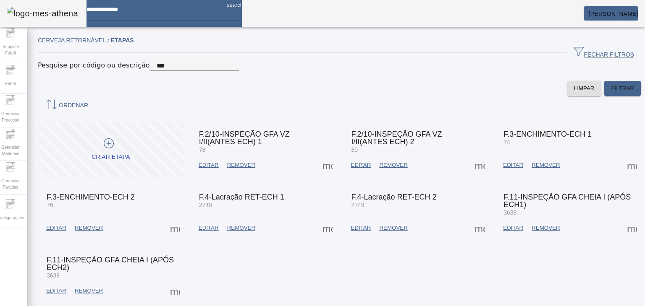 The width and height of the screenshot is (645, 306). What do you see at coordinates (622, 89) in the screenshot?
I see `span: FILTRAR` at bounding box center [622, 89].